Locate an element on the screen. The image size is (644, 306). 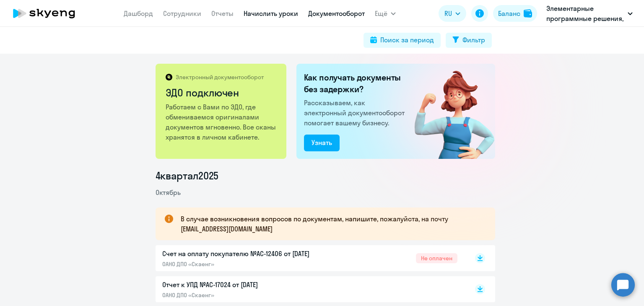
h2: ЭДО подключен is located at coordinates (221, 92).